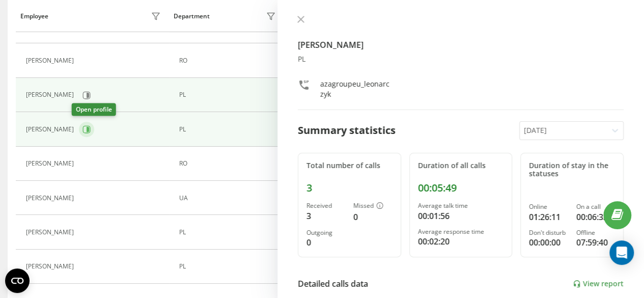 This screenshot has height=298, width=644. I want to click on div: 00:05:49, so click(461, 188).